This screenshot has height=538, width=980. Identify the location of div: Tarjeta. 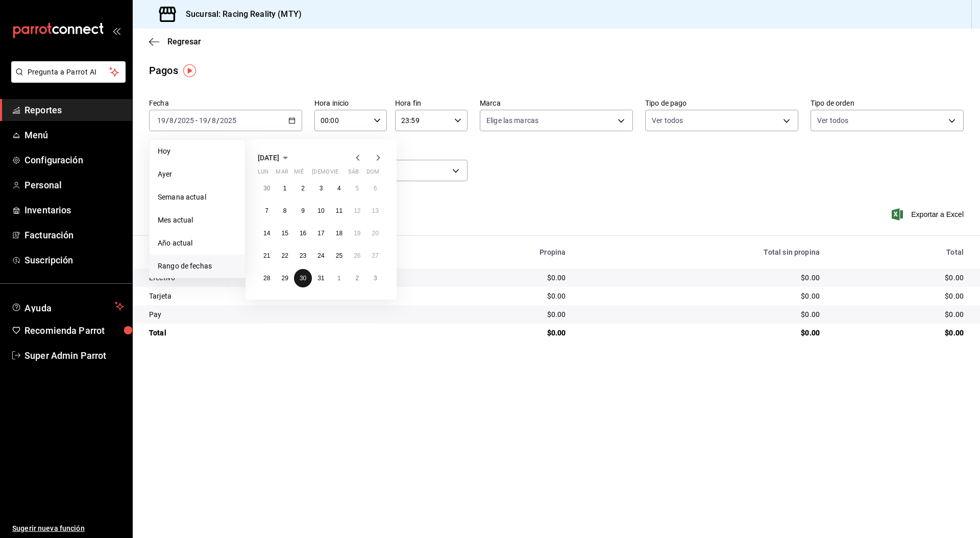
(283, 296).